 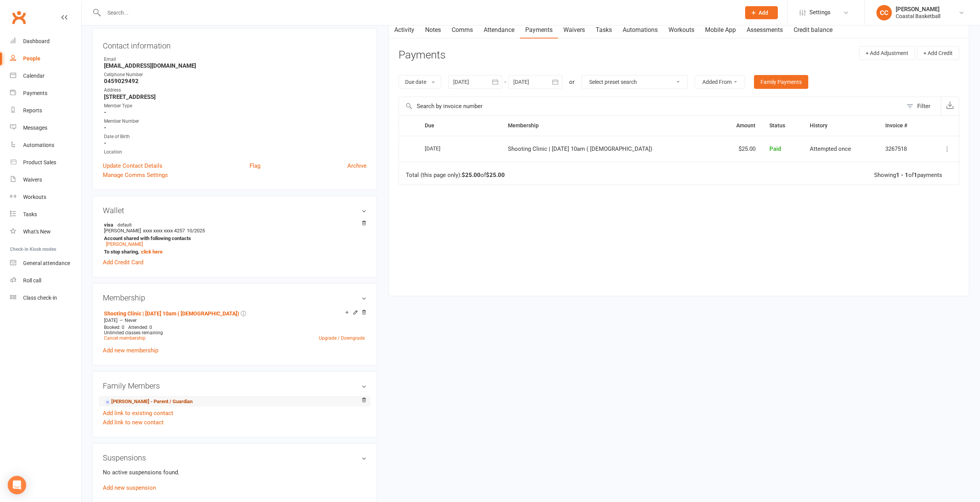 I want to click on div: or, so click(x=572, y=82).